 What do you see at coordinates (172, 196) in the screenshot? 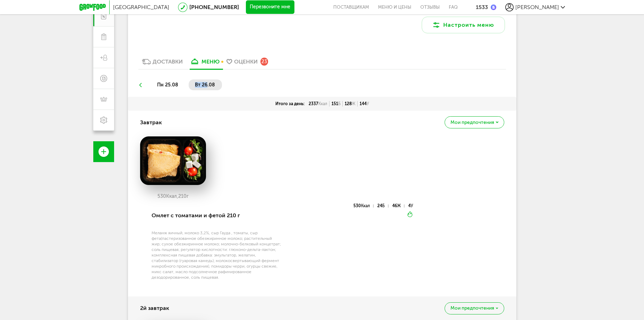
I see `span: Ккал,` at bounding box center [172, 196].